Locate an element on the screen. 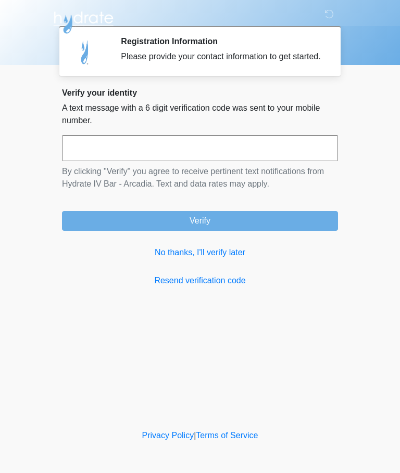 This screenshot has height=473, width=400. h2: Verify your identity is located at coordinates (200, 93).